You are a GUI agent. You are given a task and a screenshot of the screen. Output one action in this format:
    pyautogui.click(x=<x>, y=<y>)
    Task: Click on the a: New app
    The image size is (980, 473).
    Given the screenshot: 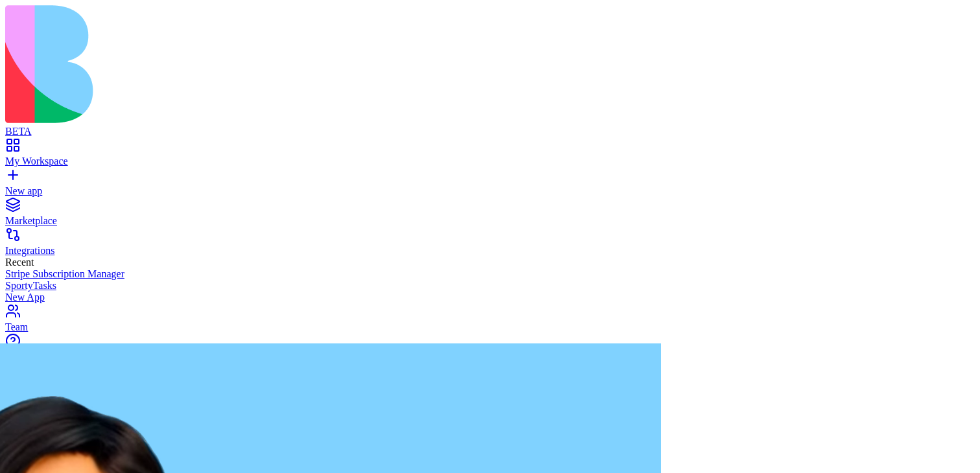 What is the action you would take?
    pyautogui.click(x=490, y=185)
    